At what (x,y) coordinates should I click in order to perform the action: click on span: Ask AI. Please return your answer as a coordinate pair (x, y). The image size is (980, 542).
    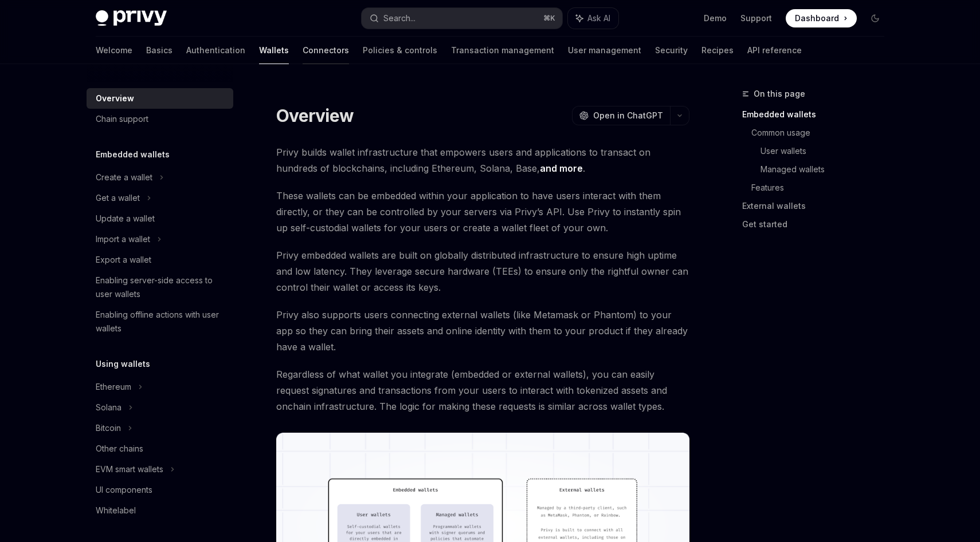
    Looking at the image, I should click on (599, 19).